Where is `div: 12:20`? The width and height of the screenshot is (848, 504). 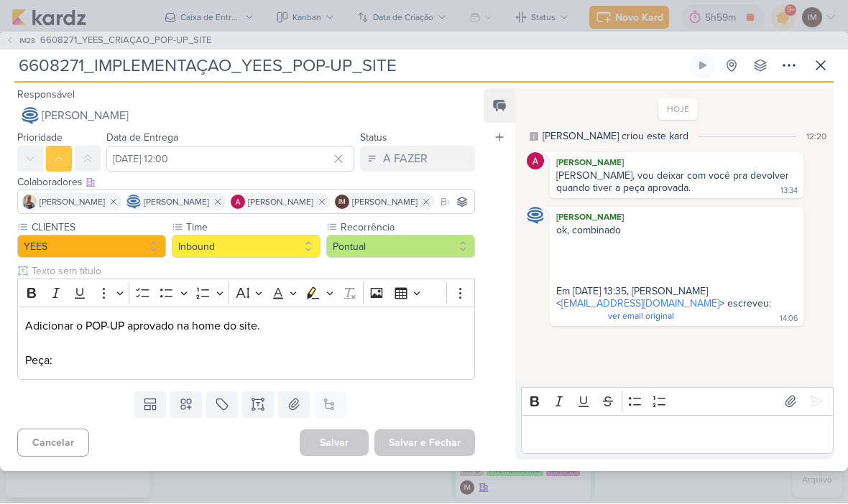 div: 12:20 is located at coordinates (817, 137).